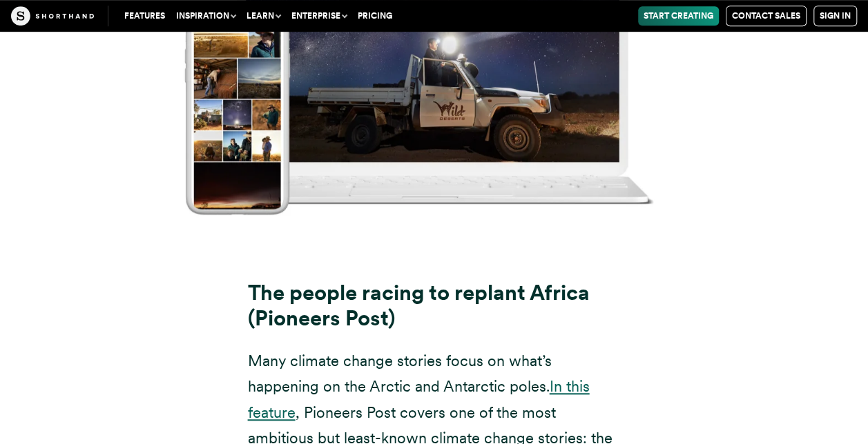 The width and height of the screenshot is (868, 444). Describe the element at coordinates (419, 399) in the screenshot. I see `a: In this feature` at that location.